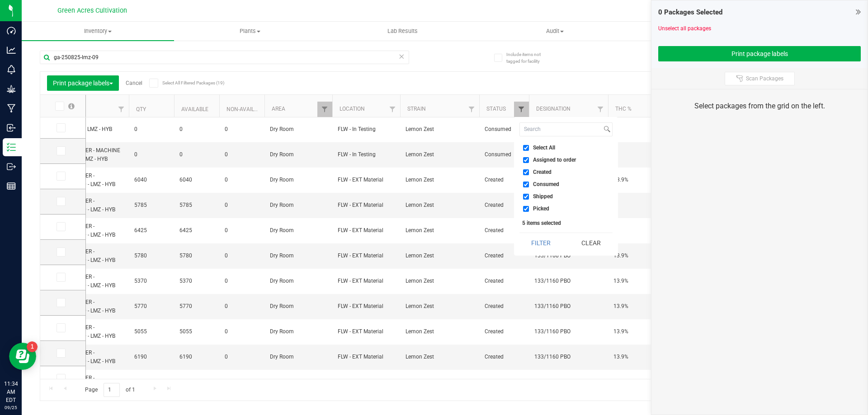 This screenshot has width=868, height=415. What do you see at coordinates (195, 109) in the screenshot?
I see `a: Available` at bounding box center [195, 109].